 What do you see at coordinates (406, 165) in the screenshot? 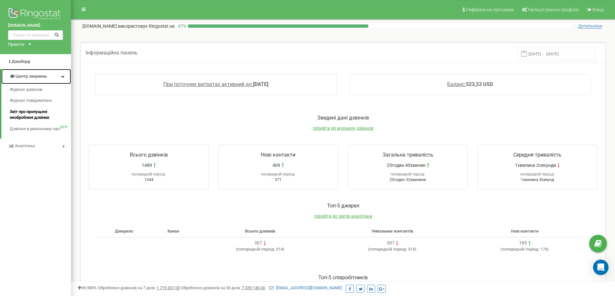
I see `span: 25годин 40хвилин` at bounding box center [406, 165].